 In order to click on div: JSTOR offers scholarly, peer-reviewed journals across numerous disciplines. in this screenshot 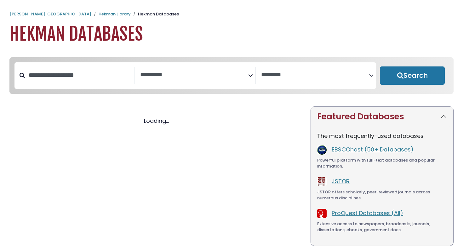, I will do `click(382, 195)`.